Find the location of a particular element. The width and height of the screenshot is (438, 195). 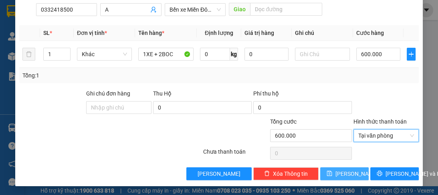

span: user-add is located at coordinates (153, 10).